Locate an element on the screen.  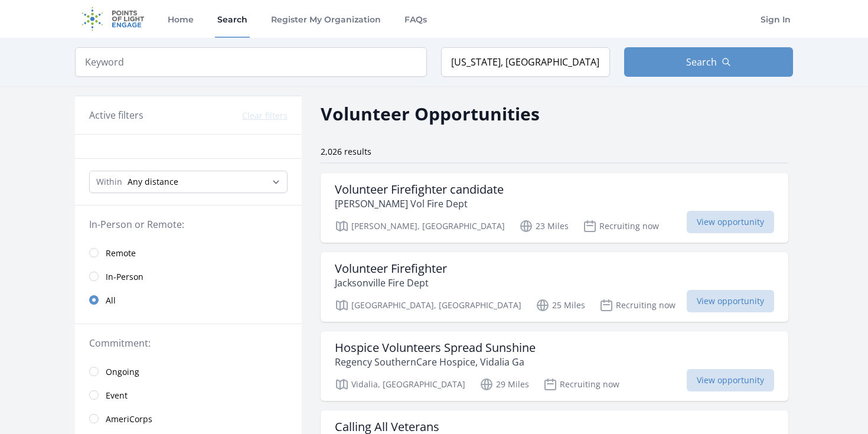
input: Keyword is located at coordinates (251, 62).